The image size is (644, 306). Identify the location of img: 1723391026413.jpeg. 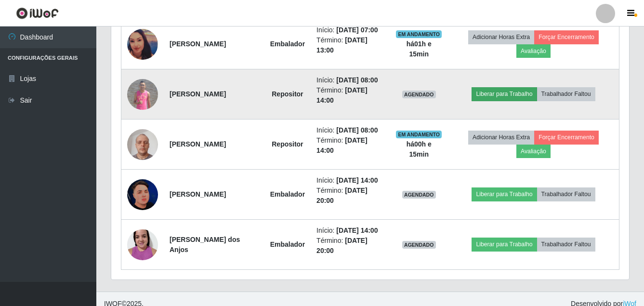
(143, 144).